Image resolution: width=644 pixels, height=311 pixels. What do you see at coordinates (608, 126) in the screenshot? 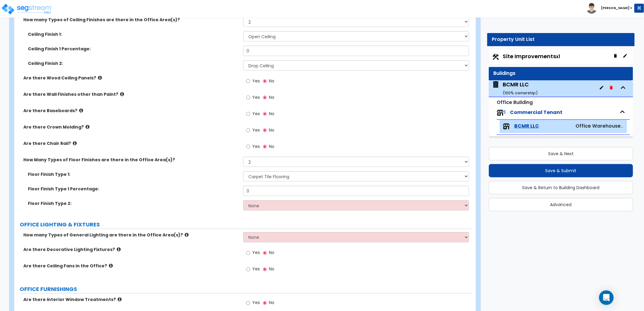
I see `span: Office Warehouse Tenant` at bounding box center [608, 126].